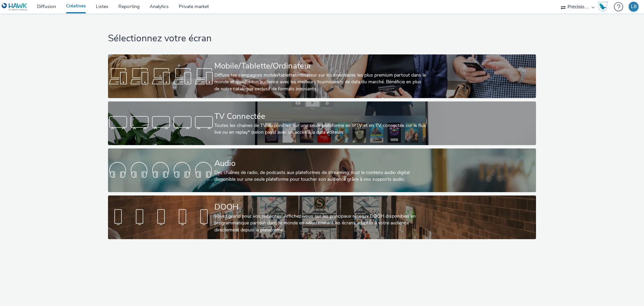 The height and width of the screenshot is (306, 644). Describe the element at coordinates (321, 65) in the screenshot. I see `div: Mobile/Tablette/Ordinateur` at that location.